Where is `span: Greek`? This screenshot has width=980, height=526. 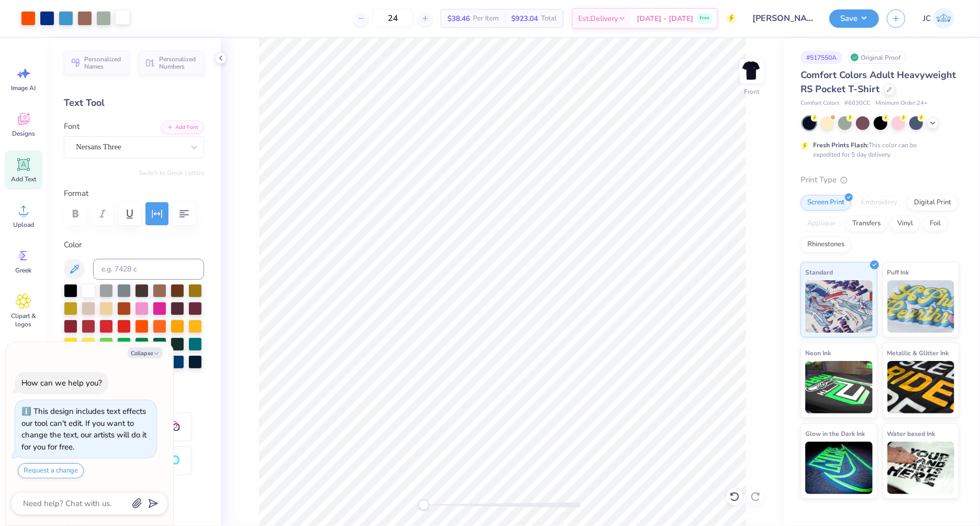
span: Greek is located at coordinates (23, 270).